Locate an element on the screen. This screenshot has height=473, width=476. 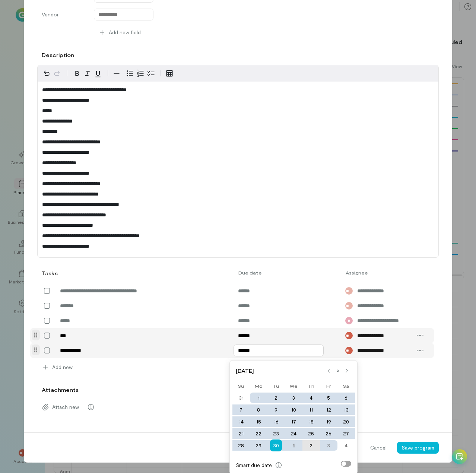
button: Check list is located at coordinates (151, 73).